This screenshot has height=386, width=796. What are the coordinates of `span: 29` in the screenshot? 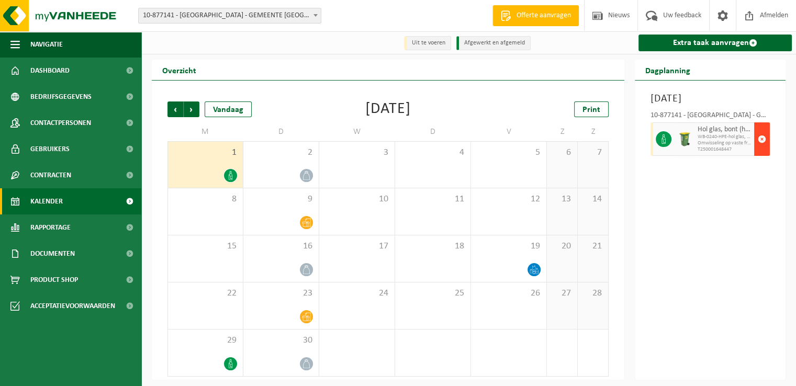 It's located at (205, 341).